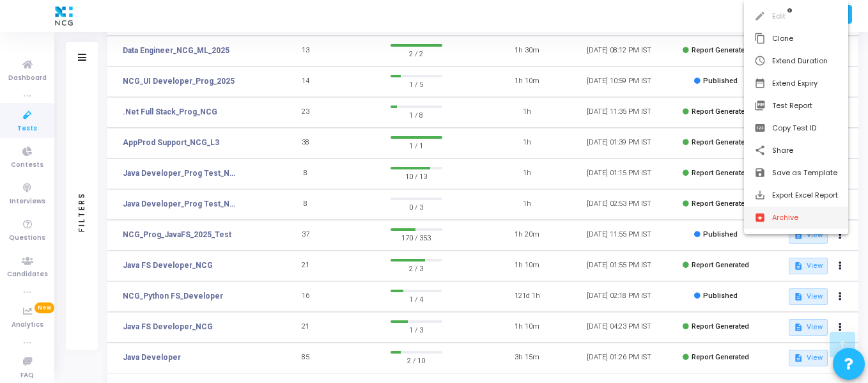 The image size is (868, 383). I want to click on mat-icon: content_copy, so click(760, 39).